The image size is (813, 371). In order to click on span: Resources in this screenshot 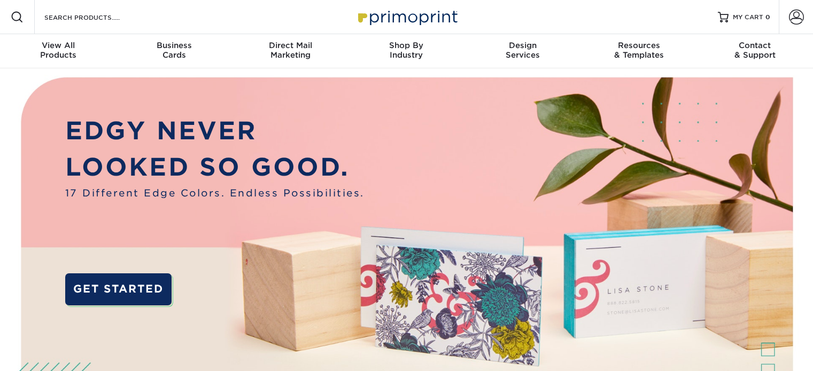, I will do `click(638, 45)`.